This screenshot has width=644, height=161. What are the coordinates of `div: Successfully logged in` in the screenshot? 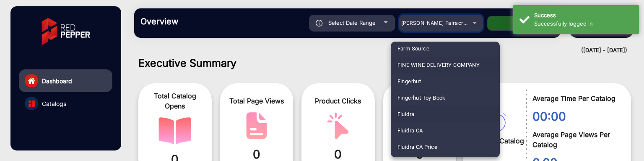 It's located at (583, 24).